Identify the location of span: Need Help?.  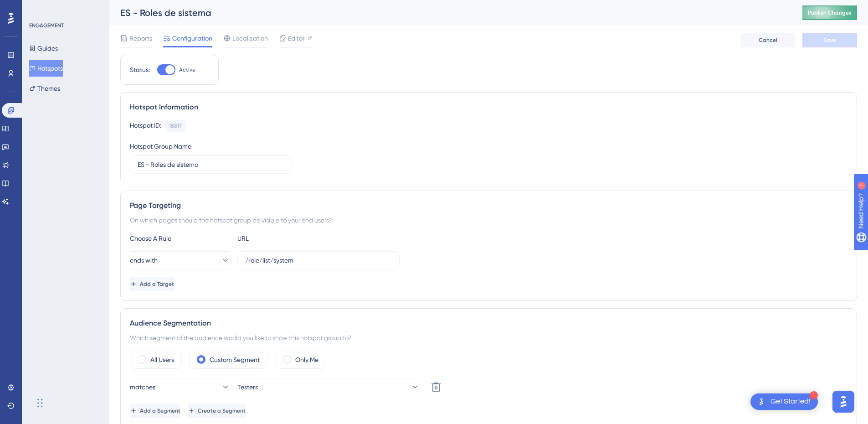
(39, 8).